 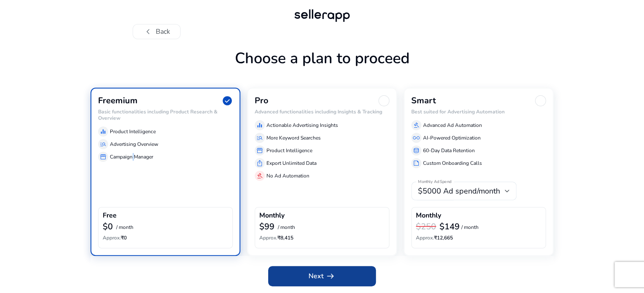 What do you see at coordinates (322, 276) in the screenshot?
I see `button: Nextarrow_right_alt` at bounding box center [322, 276].